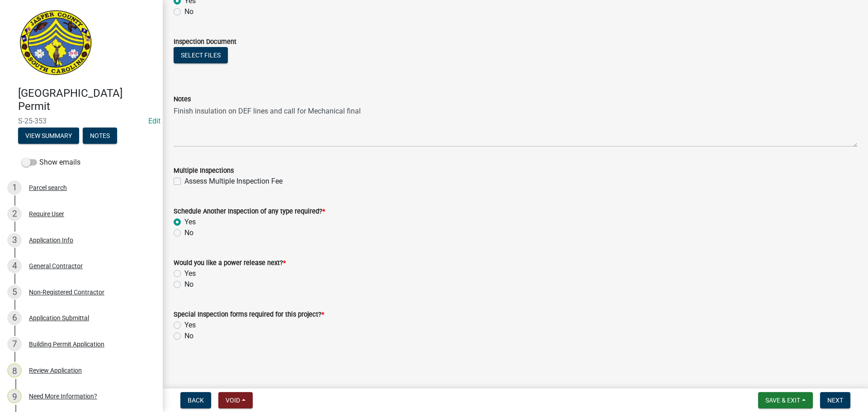  I want to click on div: Application Info, so click(51, 240).